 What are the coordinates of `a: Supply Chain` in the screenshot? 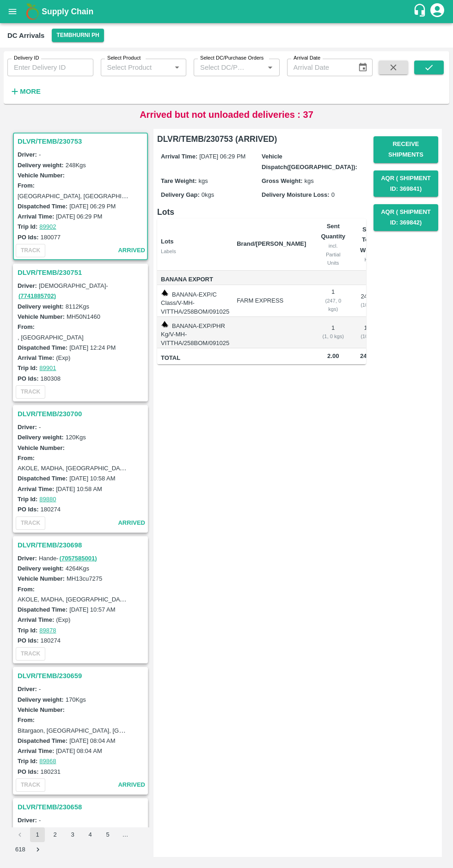 It's located at (226, 12).